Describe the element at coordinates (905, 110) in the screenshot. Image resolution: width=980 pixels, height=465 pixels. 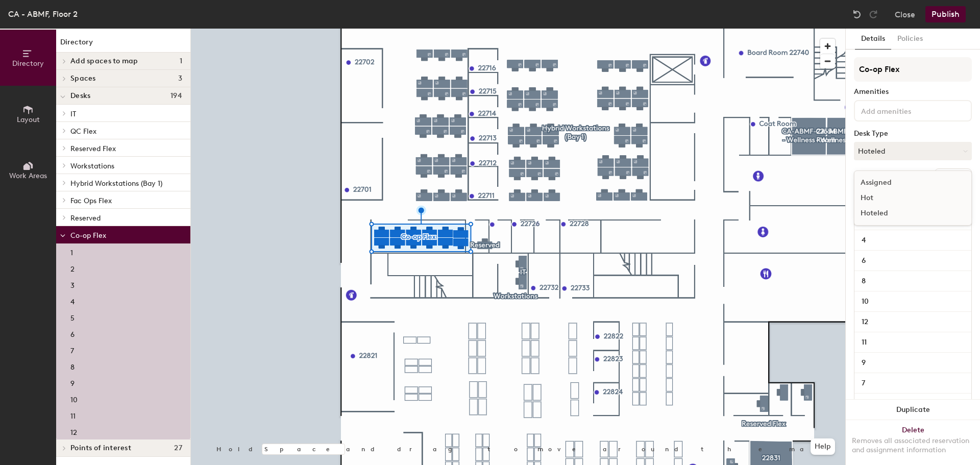
I see `input: Add amenities` at that location.